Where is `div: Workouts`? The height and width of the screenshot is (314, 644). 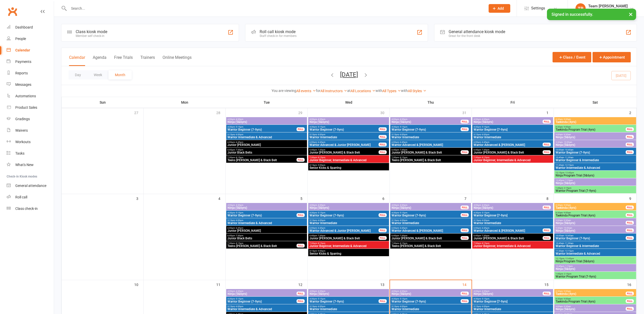 div: Workouts is located at coordinates (23, 142).